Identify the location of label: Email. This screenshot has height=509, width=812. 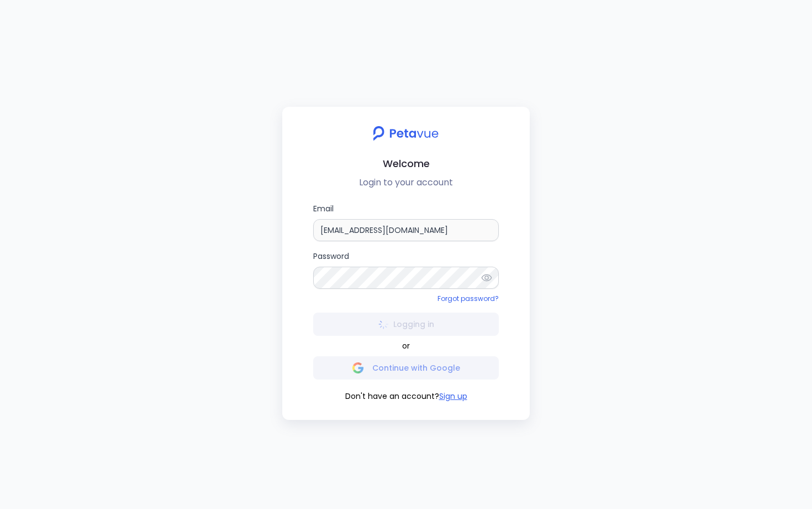
(406, 221).